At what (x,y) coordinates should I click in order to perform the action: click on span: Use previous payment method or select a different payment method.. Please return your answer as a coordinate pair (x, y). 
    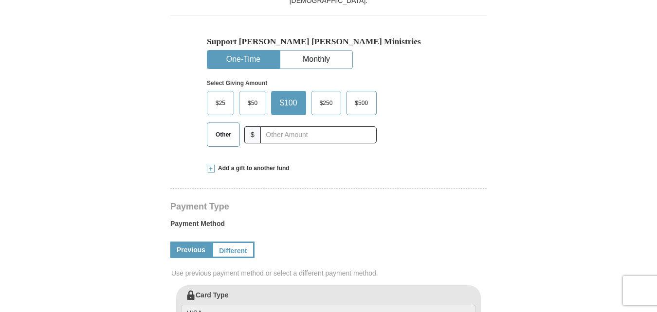
    Looking at the image, I should click on (329, 273).